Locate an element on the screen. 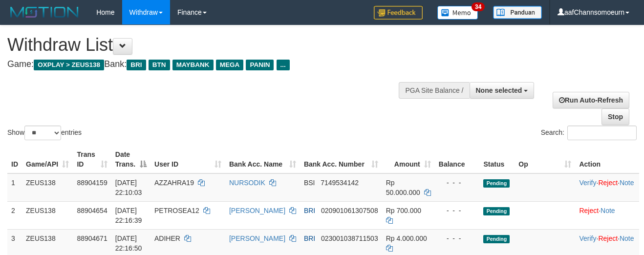 Image resolution: width=644 pixels, height=255 pixels. th: Op: activate to sort column ascending is located at coordinates (545, 159).